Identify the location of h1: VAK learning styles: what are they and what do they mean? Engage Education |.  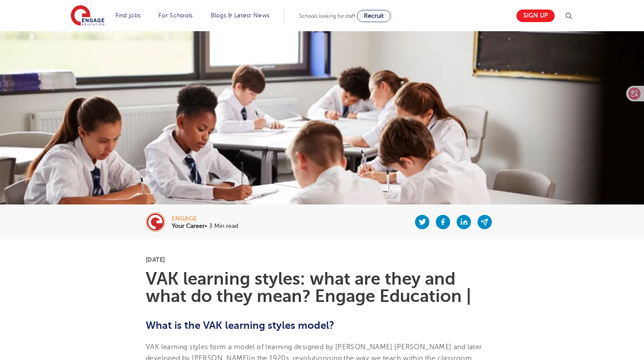
(322, 288).